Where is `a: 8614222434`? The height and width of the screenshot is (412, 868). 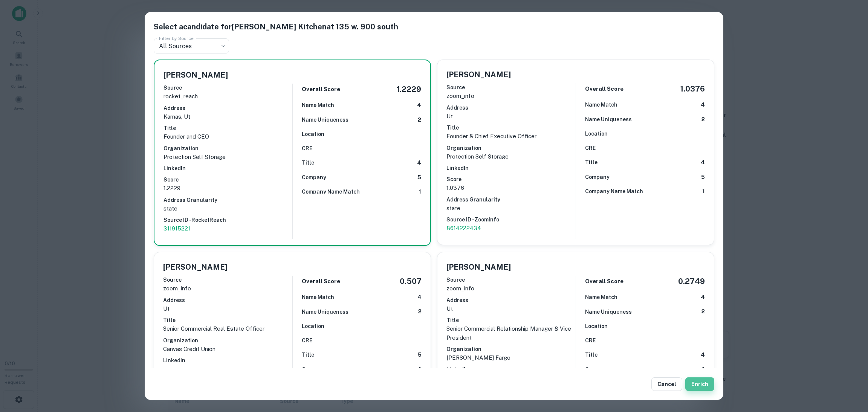
a: 8614222434 is located at coordinates (511, 228).